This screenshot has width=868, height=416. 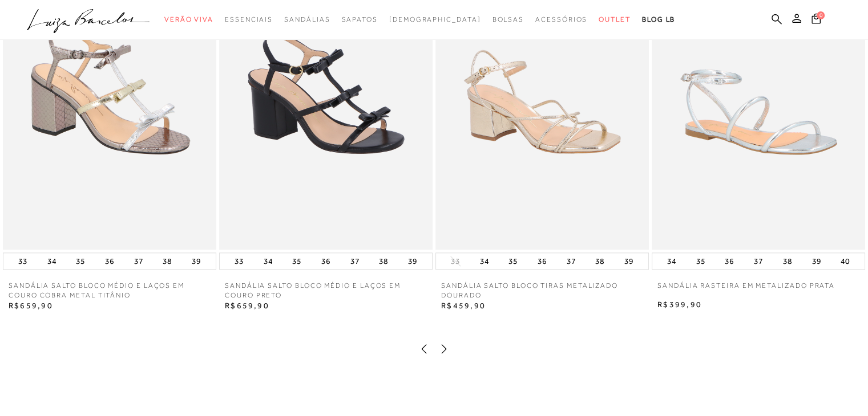 I want to click on p: SANDÁLIA SALTO BLOCO MÉDIO E LAÇOS EM COURO PRETO, so click(x=326, y=290).